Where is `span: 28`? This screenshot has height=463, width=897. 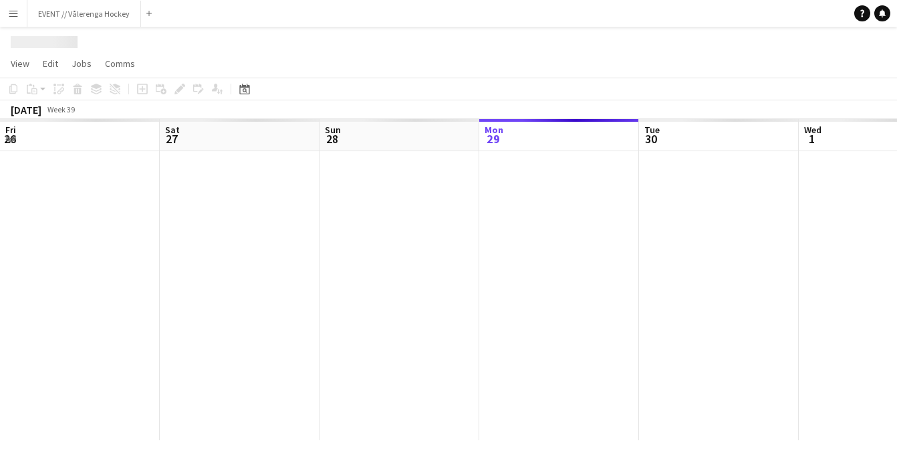
span: 28 is located at coordinates (332, 138).